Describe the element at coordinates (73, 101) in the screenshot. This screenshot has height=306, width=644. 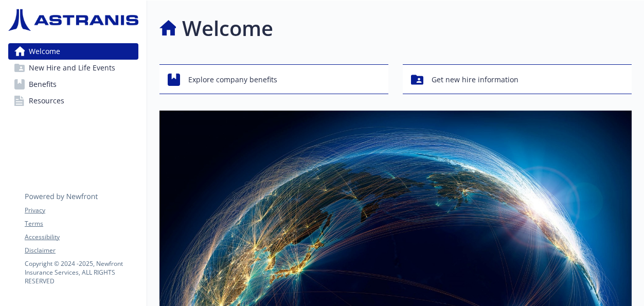
I see `a: Resources` at that location.